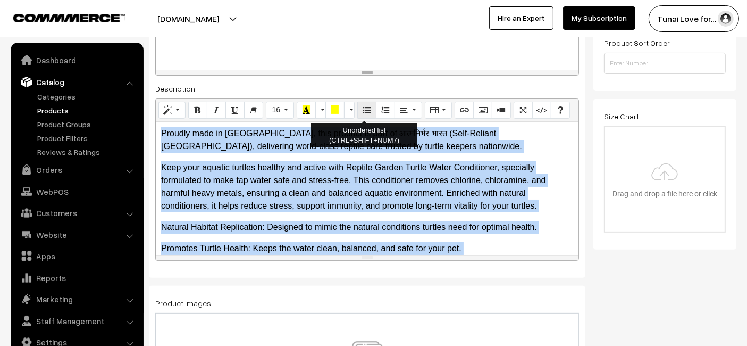 The height and width of the screenshot is (346, 747). I want to click on a: My Subscription, so click(600, 18).